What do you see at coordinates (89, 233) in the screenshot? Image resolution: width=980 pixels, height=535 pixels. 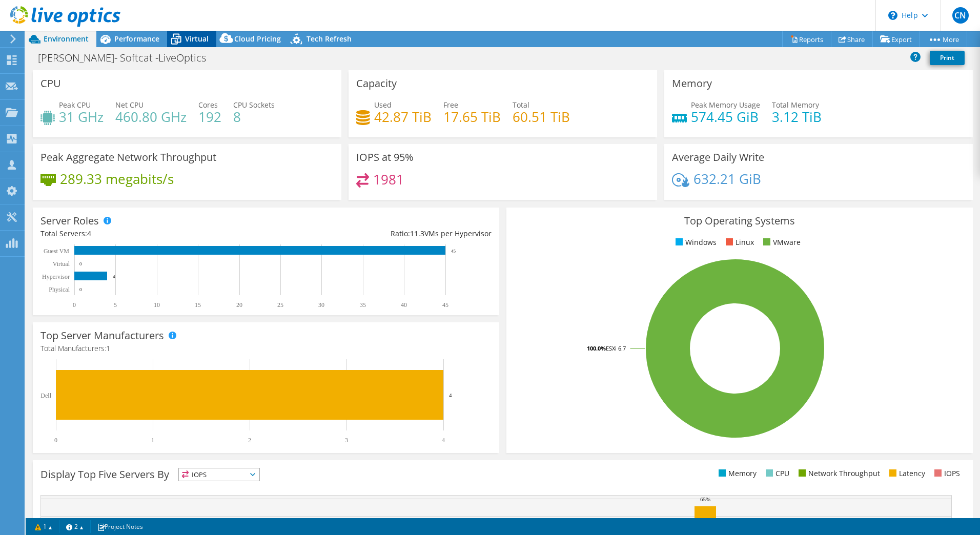 I see `span: 4` at bounding box center [89, 233].